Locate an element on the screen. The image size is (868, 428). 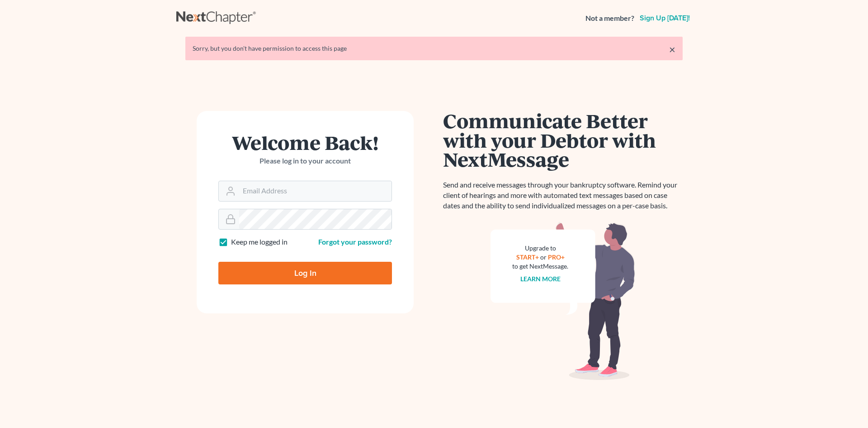
div: Upgrade to is located at coordinates (540, 248).